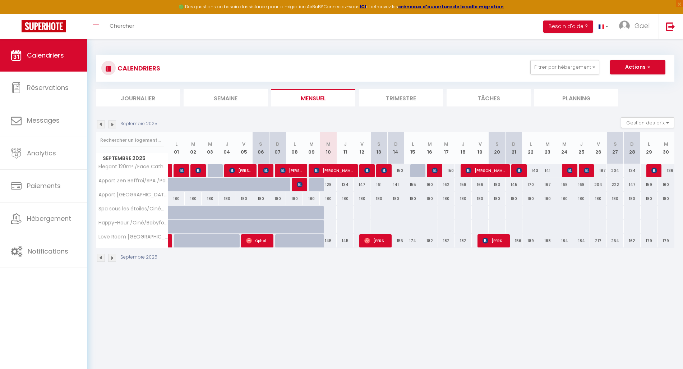  What do you see at coordinates (666, 240) in the screenshot?
I see `div: 179` at bounding box center [666, 240].